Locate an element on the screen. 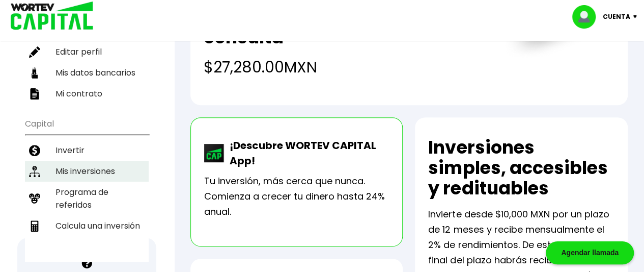  img: invertir-icon.b3b967d7.svg is located at coordinates (35, 150).